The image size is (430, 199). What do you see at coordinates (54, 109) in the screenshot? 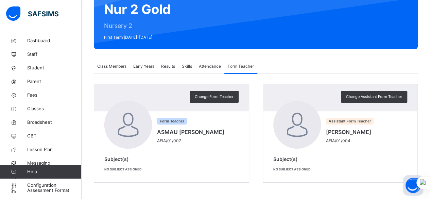
I see `span: Classes` at bounding box center [54, 109].